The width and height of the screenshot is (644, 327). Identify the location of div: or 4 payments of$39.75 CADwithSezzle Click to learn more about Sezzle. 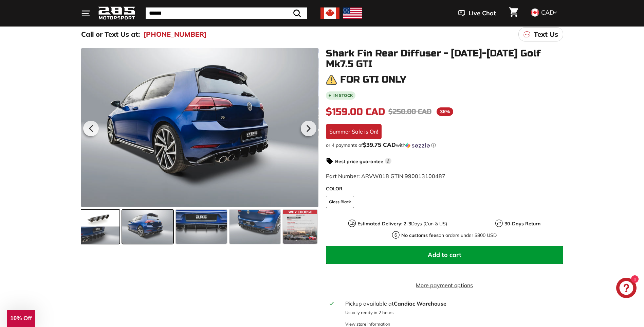
(444, 145).